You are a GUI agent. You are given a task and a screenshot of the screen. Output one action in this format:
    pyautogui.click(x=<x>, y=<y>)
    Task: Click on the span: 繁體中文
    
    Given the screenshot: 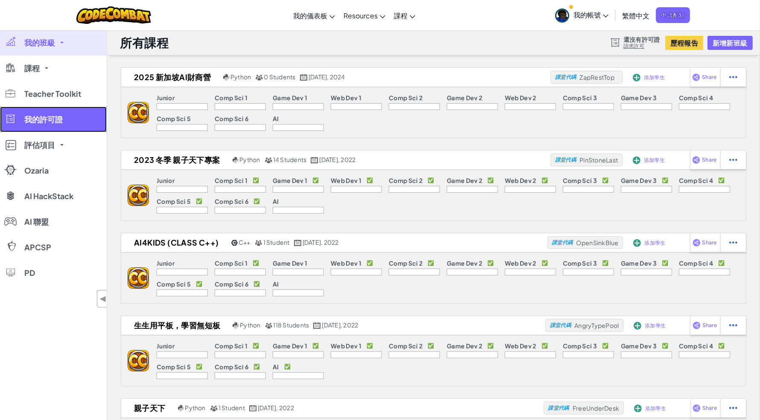 What is the action you would take?
    pyautogui.click(x=636, y=15)
    